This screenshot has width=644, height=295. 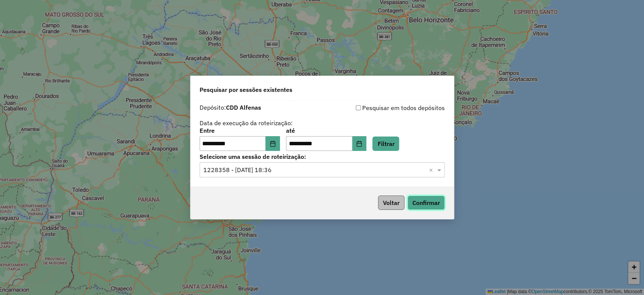 I want to click on label: Depósito:, so click(x=230, y=107).